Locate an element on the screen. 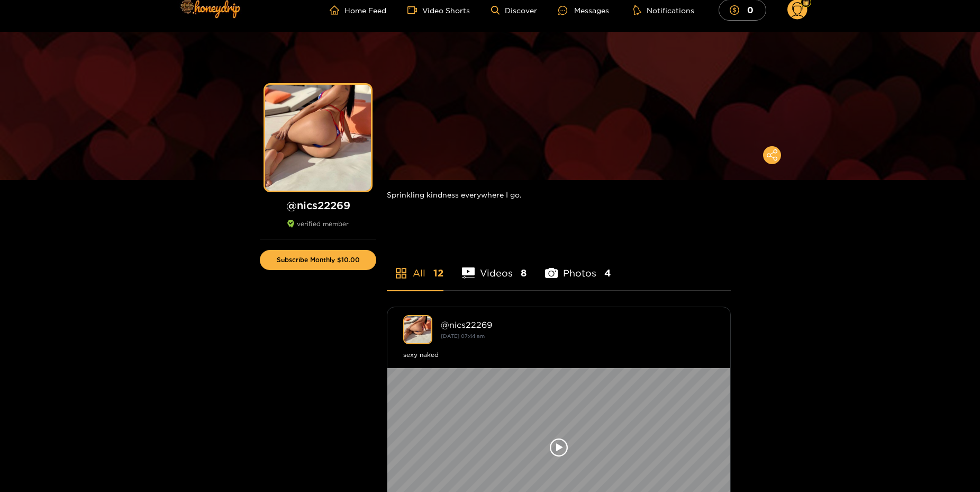 This screenshot has height=492, width=980. span: 12 is located at coordinates (438, 273).